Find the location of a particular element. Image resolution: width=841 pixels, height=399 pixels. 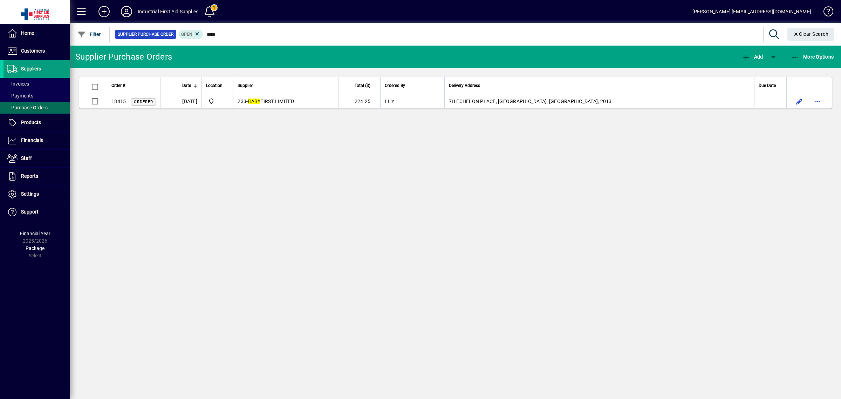

a: Customers is located at coordinates (37, 51).